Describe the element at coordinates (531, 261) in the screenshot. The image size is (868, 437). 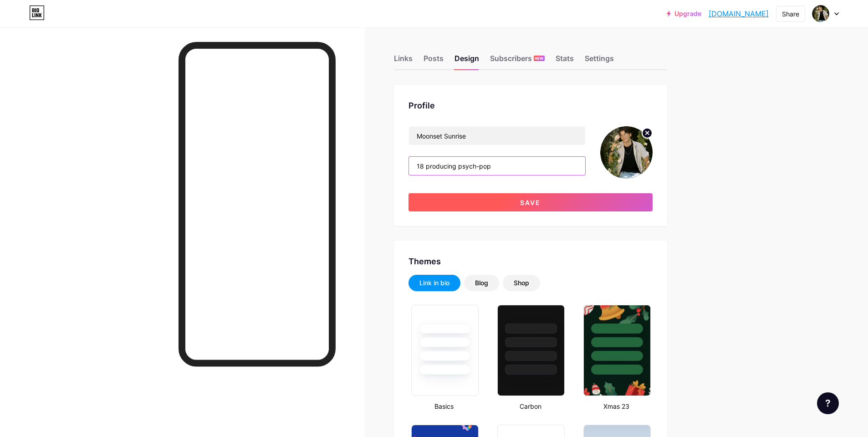
I see `div: Themes` at that location.